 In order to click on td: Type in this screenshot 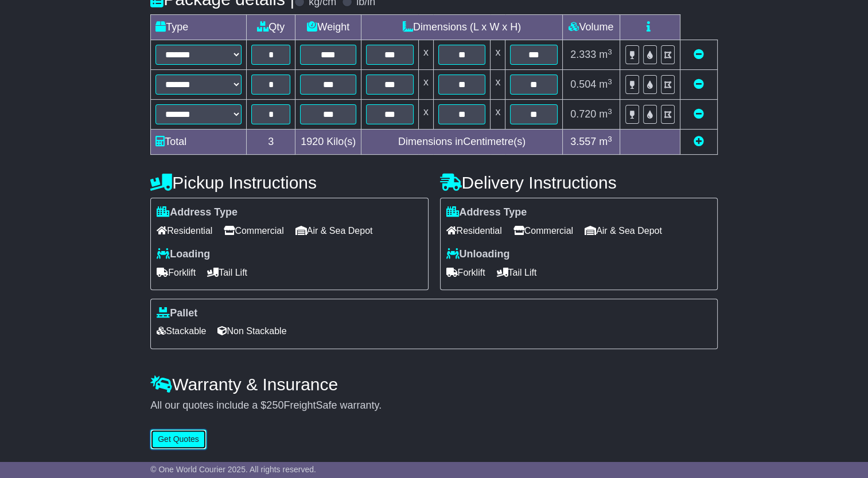, I will do `click(199, 27)`.